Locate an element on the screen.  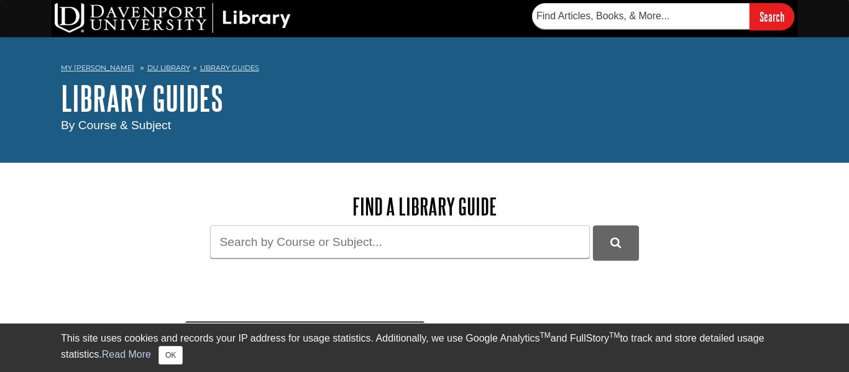
nav: breadcrumb is located at coordinates (425, 70).